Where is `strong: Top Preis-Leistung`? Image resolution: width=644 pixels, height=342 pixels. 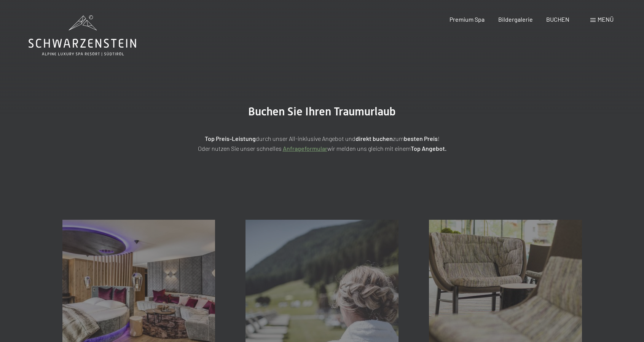 strong: Top Preis-Leistung is located at coordinates (230, 138).